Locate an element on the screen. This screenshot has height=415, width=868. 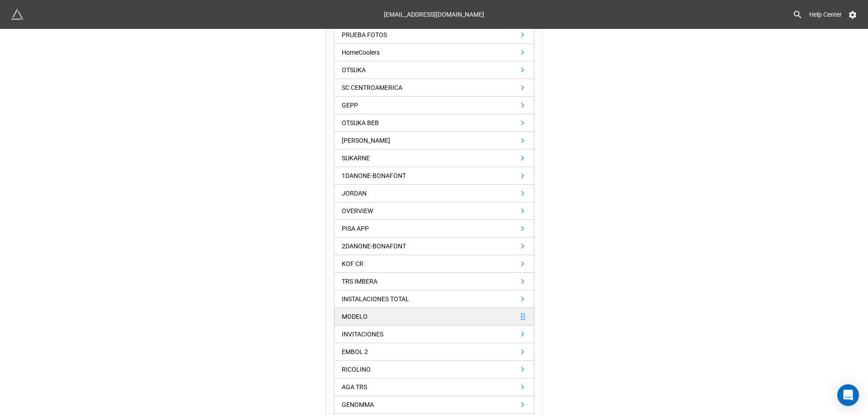
div: PISA APP is located at coordinates (355, 229).